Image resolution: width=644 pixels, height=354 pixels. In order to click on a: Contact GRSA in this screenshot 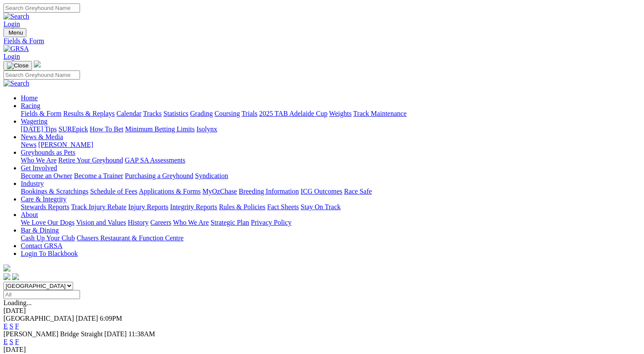, I will do `click(42, 245)`.